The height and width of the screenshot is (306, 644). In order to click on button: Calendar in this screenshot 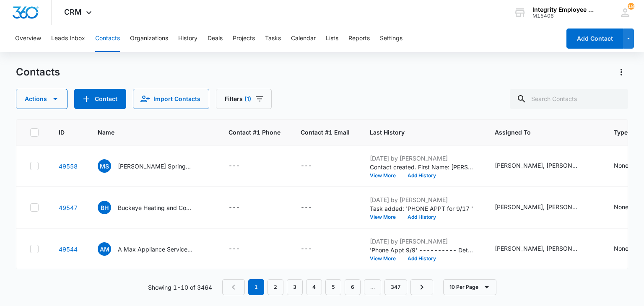, I will do `click(303, 38)`.